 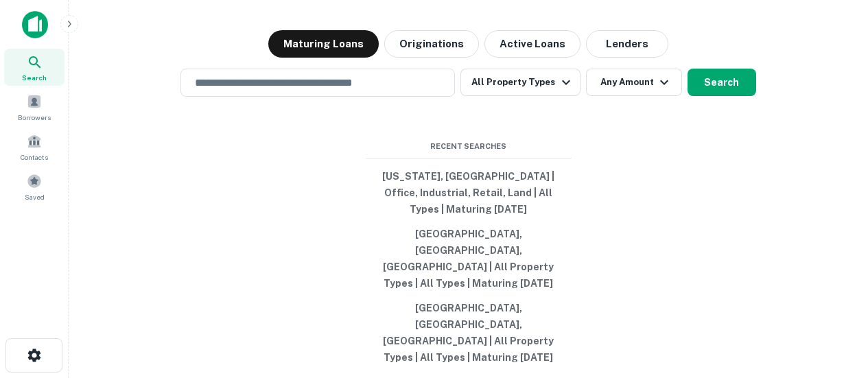 I want to click on img: capitalize-icon.png, so click(x=35, y=25).